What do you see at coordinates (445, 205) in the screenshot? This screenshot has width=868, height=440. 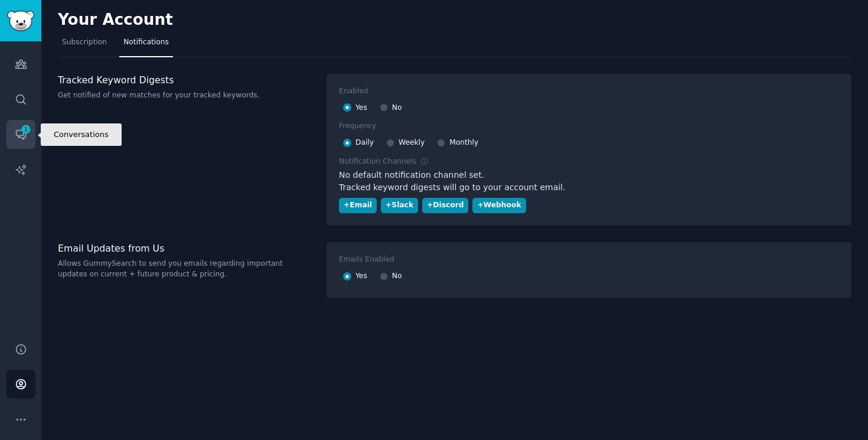 I see `button: +Discord` at bounding box center [445, 205].